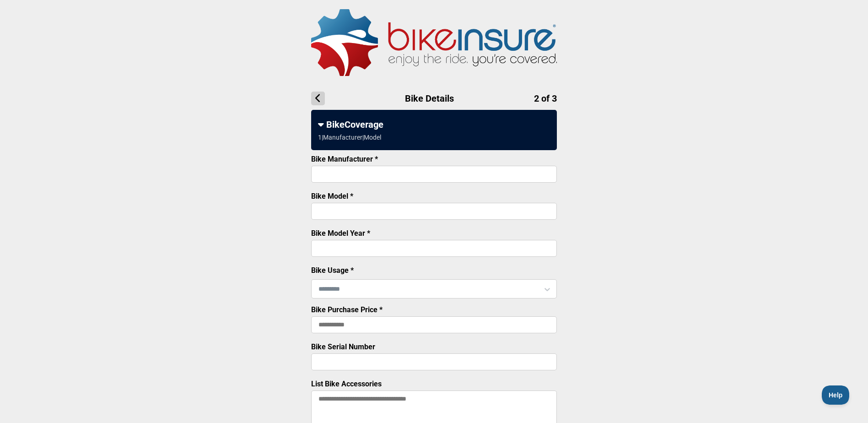 The width and height of the screenshot is (868, 423). I want to click on label: Bike Serial Number, so click(343, 347).